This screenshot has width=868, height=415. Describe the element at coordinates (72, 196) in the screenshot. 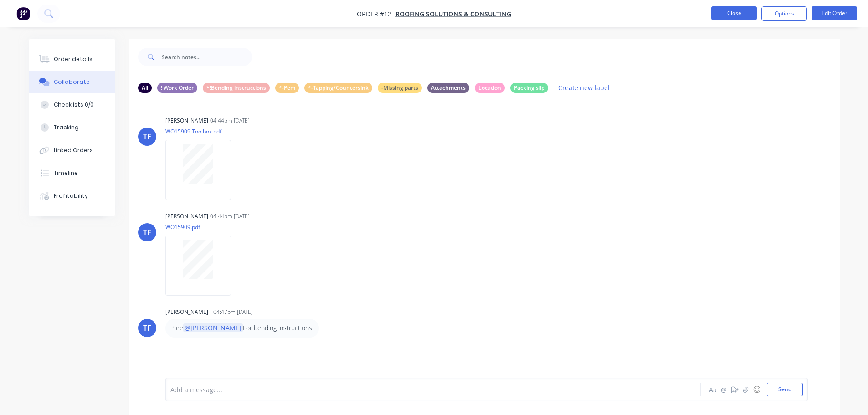

I see `button: Profitability` at that location.